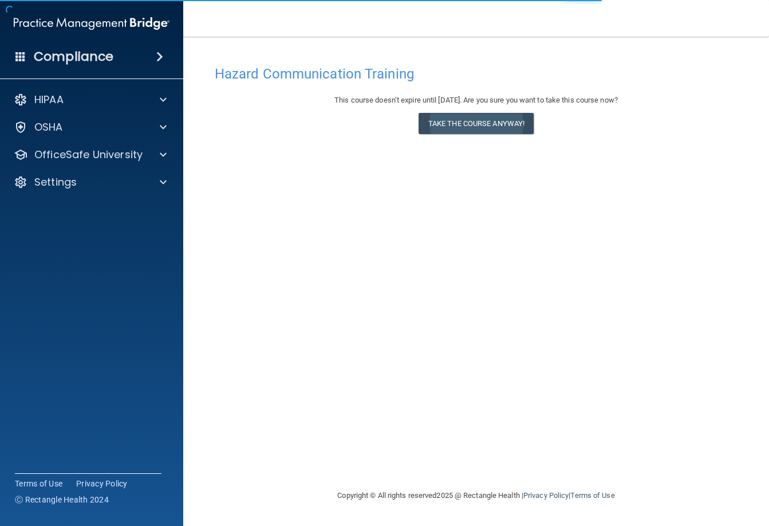 The width and height of the screenshot is (769, 526). Describe the element at coordinates (49, 100) in the screenshot. I see `p: HIPAA` at that location.